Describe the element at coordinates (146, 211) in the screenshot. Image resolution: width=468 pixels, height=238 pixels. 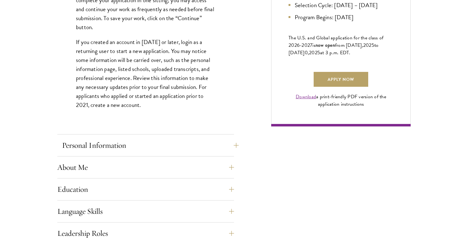
I see `button: Language Skills` at that location.